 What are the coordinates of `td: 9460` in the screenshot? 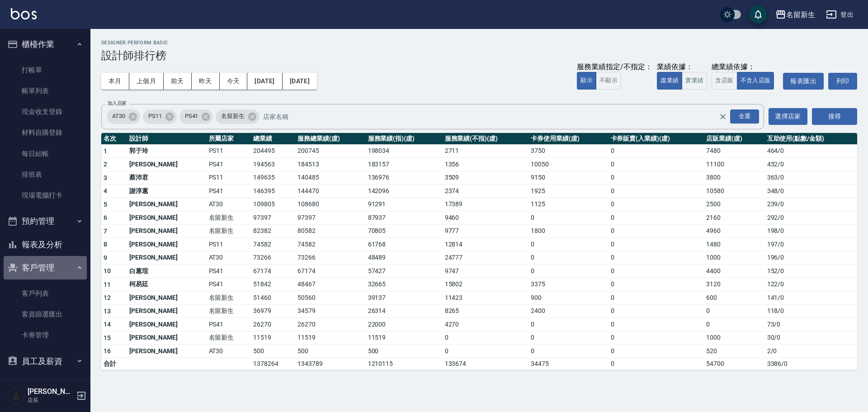 It's located at (485, 218).